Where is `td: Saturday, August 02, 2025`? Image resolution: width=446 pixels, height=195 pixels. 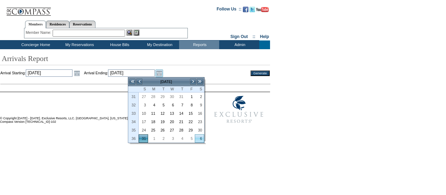
td: Saturday, August 02, 2025 is located at coordinates (199, 96).